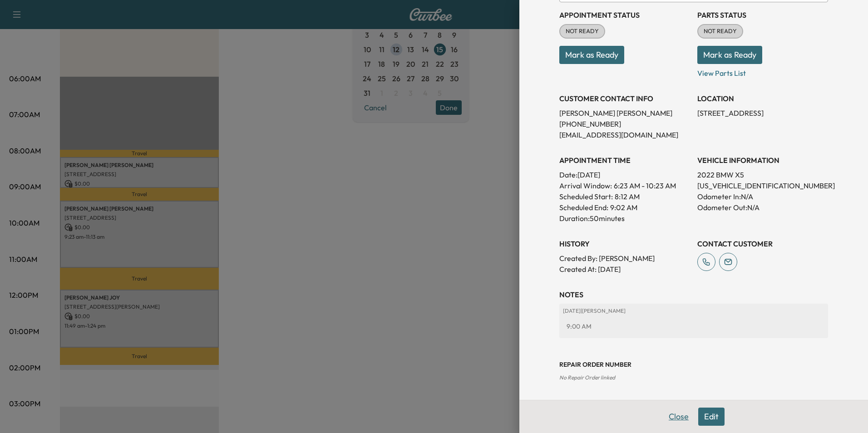 The image size is (868, 433). I want to click on h3: CONTACT CUSTOMER, so click(762, 244).